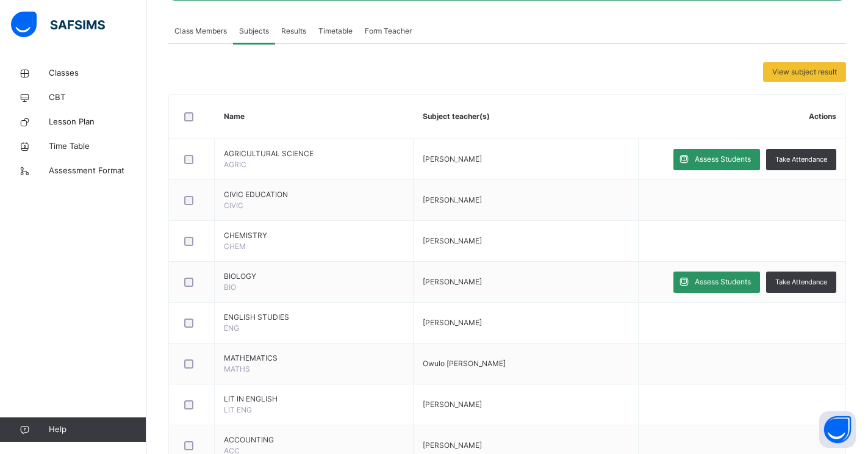 This screenshot has width=868, height=454. Describe the element at coordinates (230, 287) in the screenshot. I see `span: BIO` at that location.